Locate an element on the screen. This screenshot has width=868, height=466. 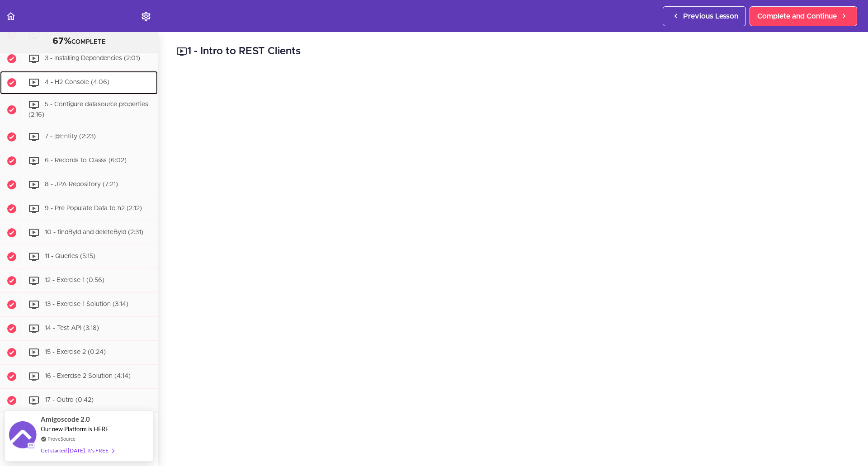
span: 16 - Exercise 2 Solution (4:14) is located at coordinates (88, 376).